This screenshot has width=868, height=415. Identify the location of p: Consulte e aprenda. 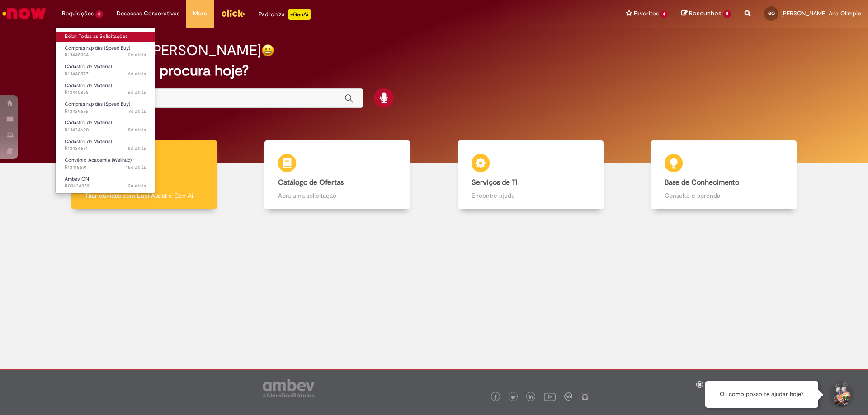
(724, 196).